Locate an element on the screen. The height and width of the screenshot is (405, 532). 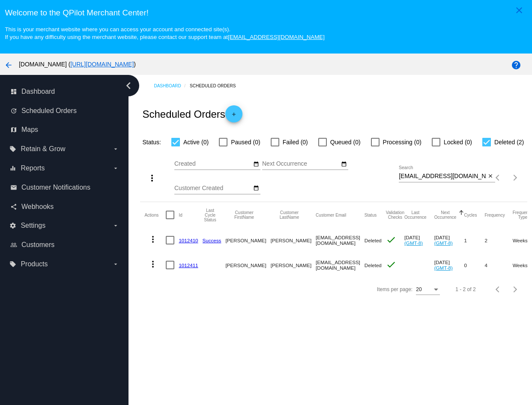
mat-cell: 1 is located at coordinates (474, 240).